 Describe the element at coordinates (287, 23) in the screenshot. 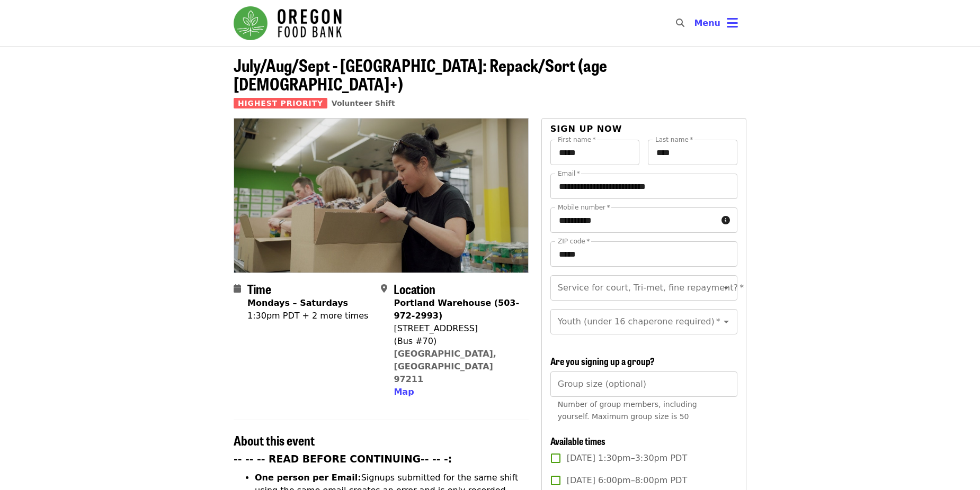

I see `img: Oregon Food Bank - Home` at that location.